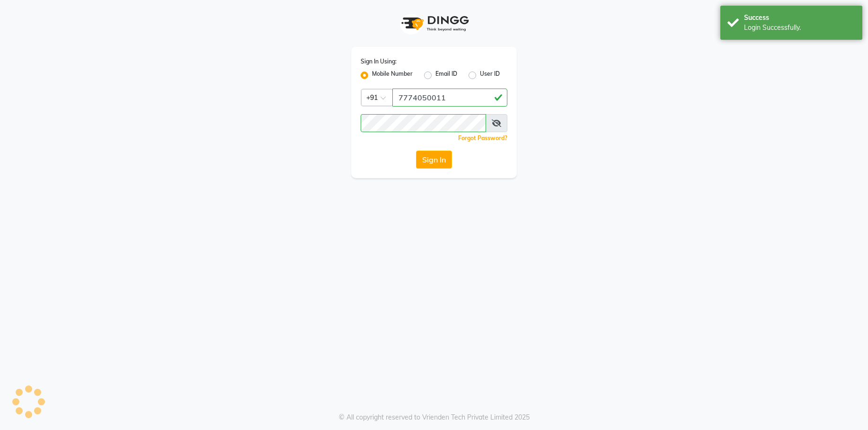 Image resolution: width=868 pixels, height=430 pixels. Describe the element at coordinates (800, 17) in the screenshot. I see `div: Success` at that location.